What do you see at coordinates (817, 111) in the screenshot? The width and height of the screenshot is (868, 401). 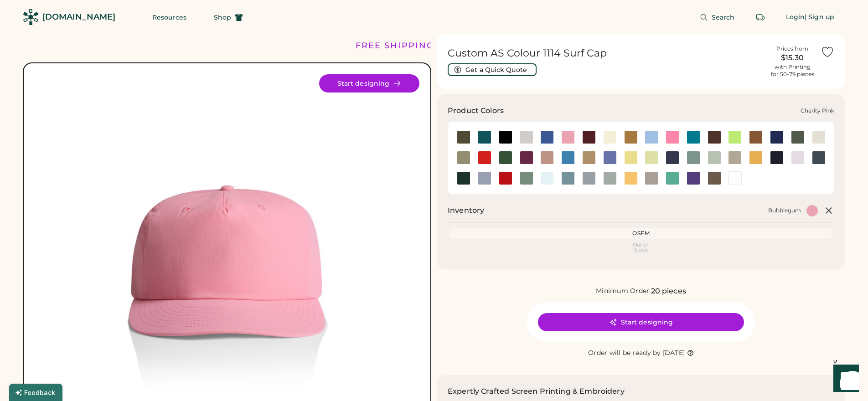 I see `div: Charity Pink` at bounding box center [817, 111].